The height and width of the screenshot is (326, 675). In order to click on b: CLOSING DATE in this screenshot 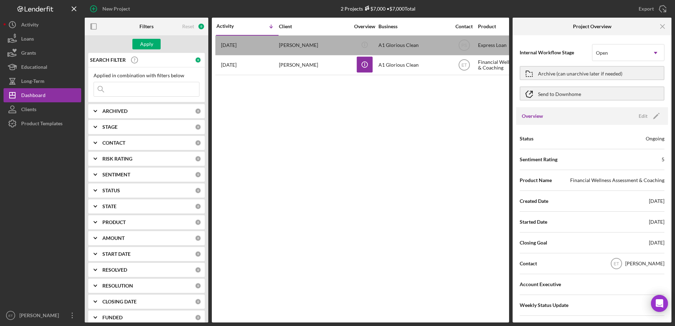, I will do `click(119, 302)`.